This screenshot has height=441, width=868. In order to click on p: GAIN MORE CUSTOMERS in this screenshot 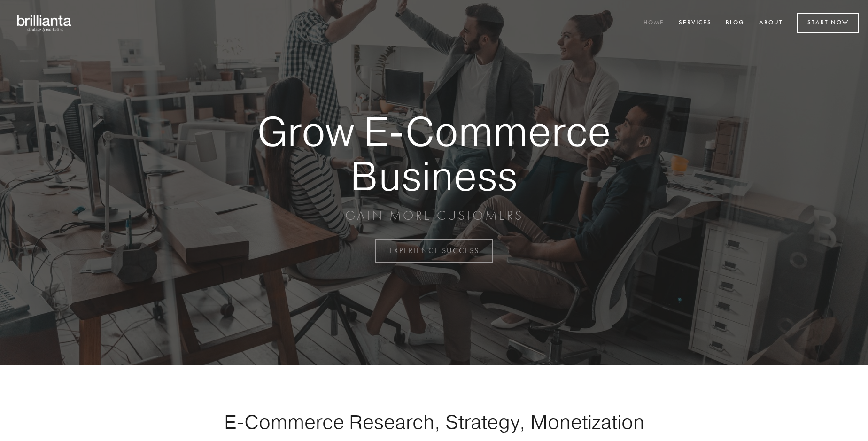, I will do `click(434, 216)`.